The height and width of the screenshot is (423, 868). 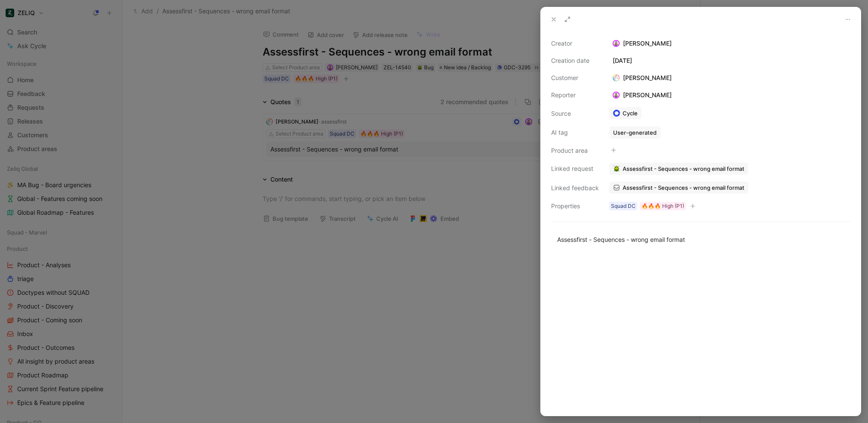 I want to click on div: Squad DC, so click(x=624, y=206).